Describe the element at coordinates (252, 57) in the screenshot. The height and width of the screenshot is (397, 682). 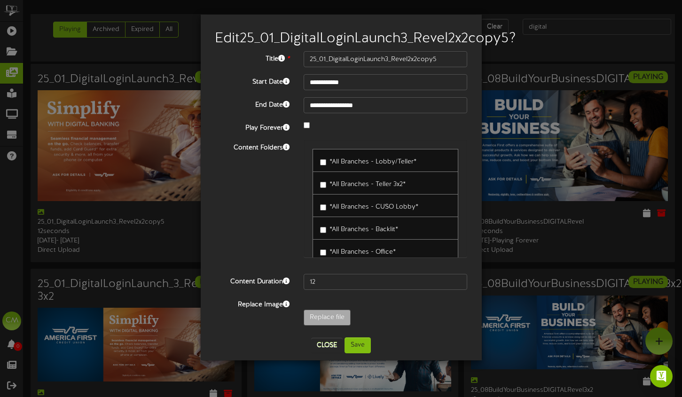
I see `label: Title` at that location.